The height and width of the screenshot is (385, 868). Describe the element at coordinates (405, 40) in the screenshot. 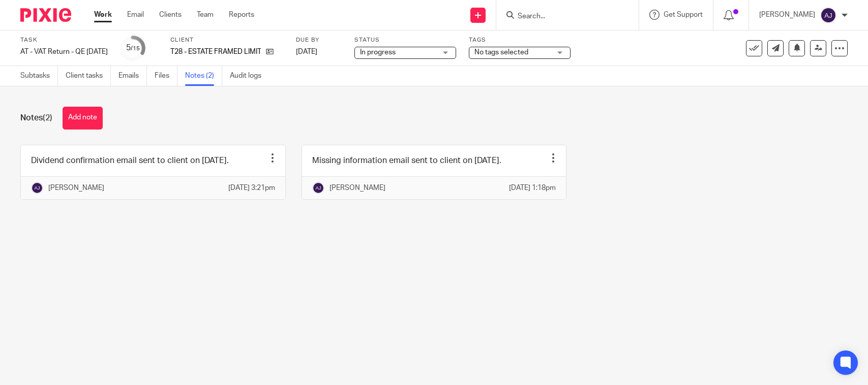

I see `label: Status` at that location.